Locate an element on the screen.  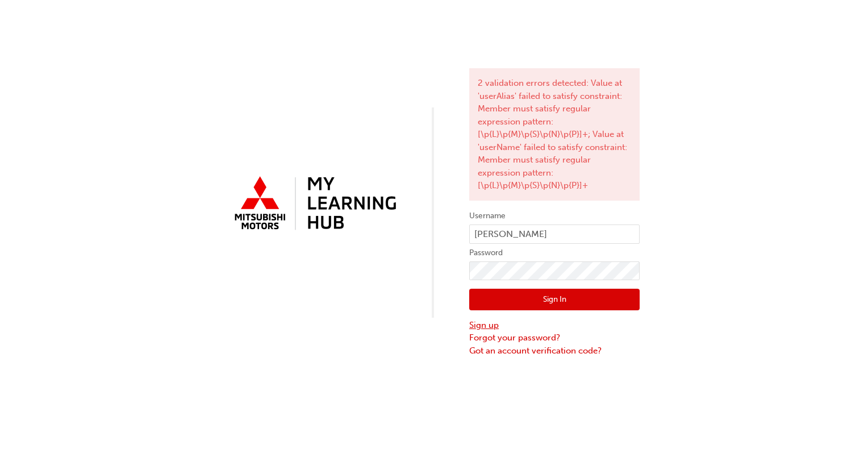
input: Username is located at coordinates (554, 234).